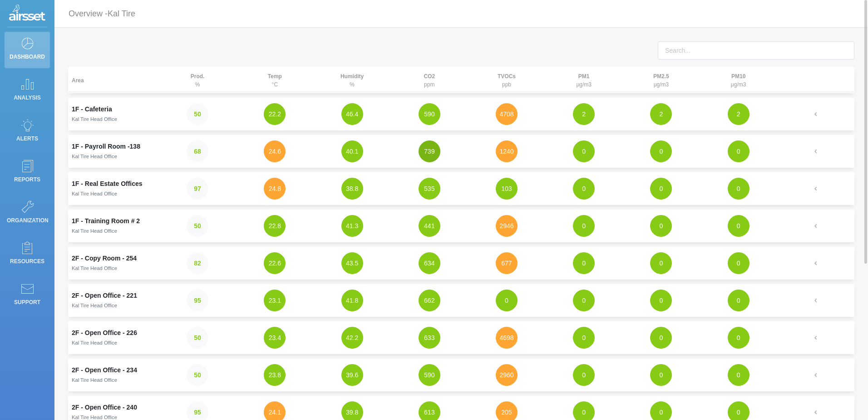 The width and height of the screenshot is (868, 420). What do you see at coordinates (197, 77) in the screenshot?
I see `strong: Prod.` at bounding box center [197, 77].